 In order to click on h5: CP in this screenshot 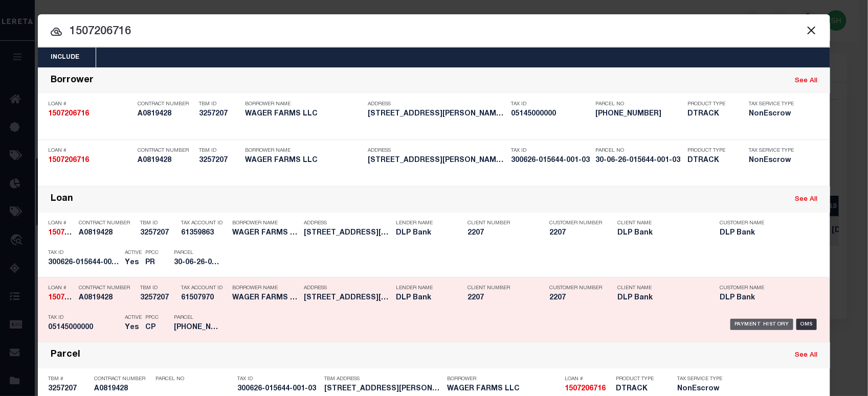, I will do `click(152, 328)`.